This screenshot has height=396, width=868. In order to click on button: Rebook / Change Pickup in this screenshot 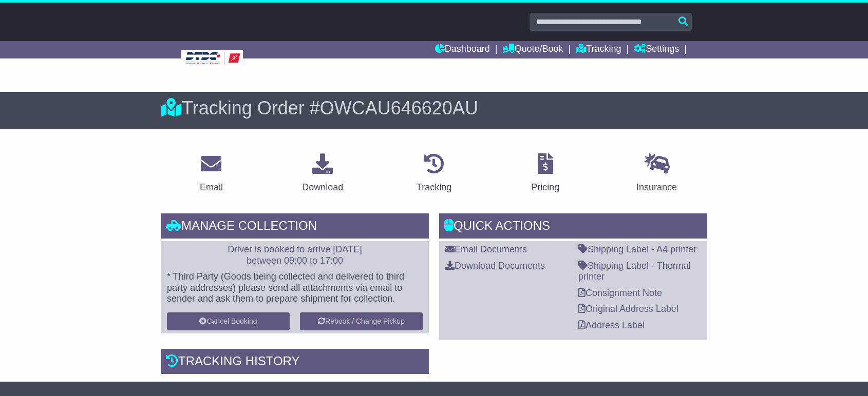, I will do `click(361, 321)`.